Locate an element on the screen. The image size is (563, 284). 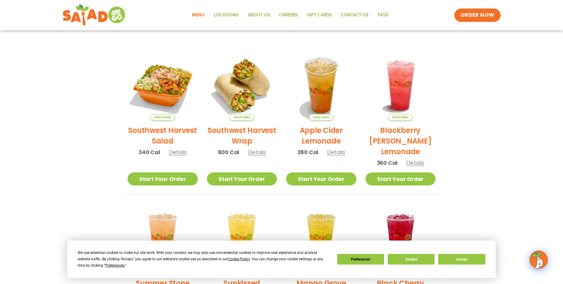
div: We use essential cookies to make our site work. With your consent, we may also use non-essential ... is located at coordinates (204, 259).